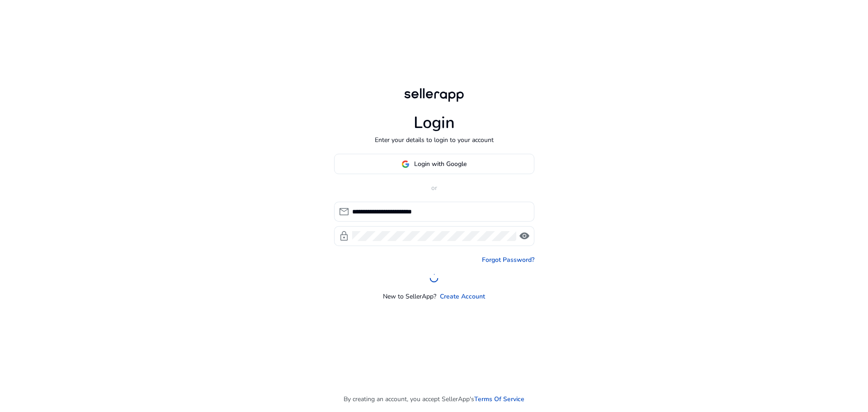 The image size is (868, 412). Describe the element at coordinates (344, 212) in the screenshot. I see `span: mail` at that location.